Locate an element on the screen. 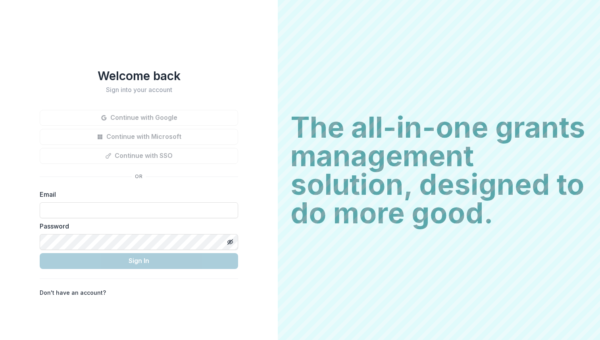  button: Continue with Google is located at coordinates (139, 118).